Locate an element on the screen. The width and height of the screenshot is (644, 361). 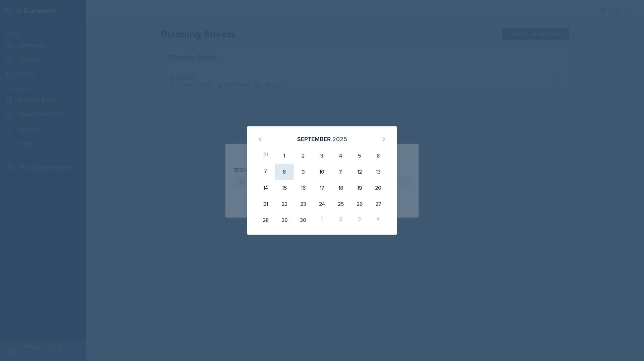
div: 28 is located at coordinates (266, 220).